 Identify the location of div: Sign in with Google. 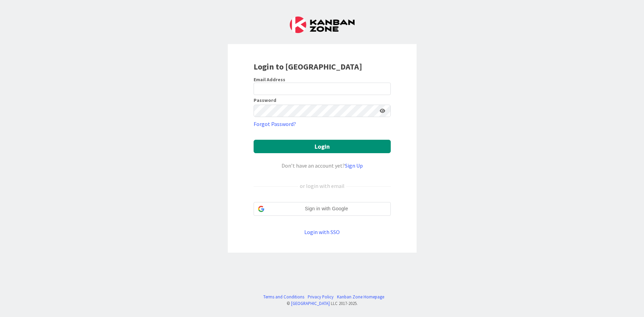
(322, 209).